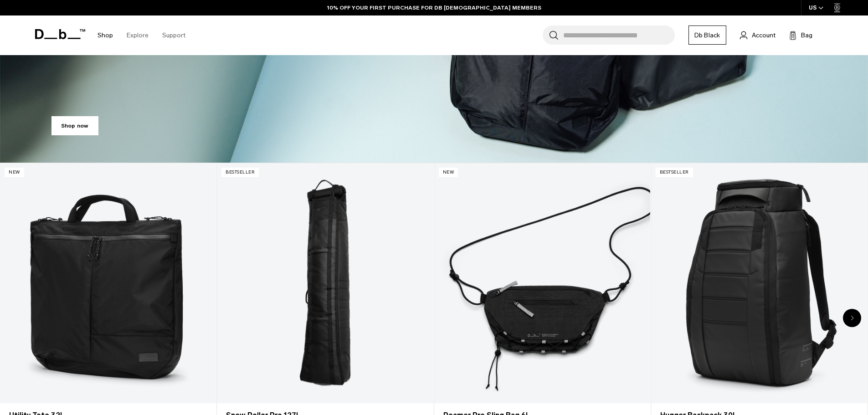  What do you see at coordinates (801, 35) in the screenshot?
I see `button: Bag` at bounding box center [801, 35].